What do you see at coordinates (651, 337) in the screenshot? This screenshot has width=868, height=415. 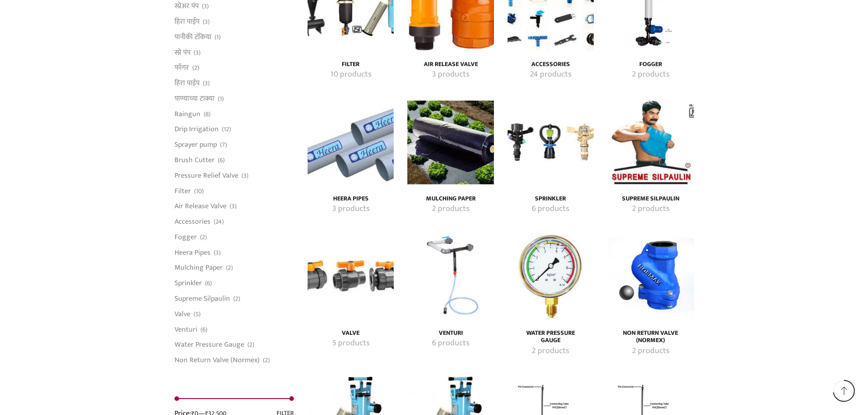 I see `h4: Non Return Valve (Normex)` at bounding box center [651, 337].